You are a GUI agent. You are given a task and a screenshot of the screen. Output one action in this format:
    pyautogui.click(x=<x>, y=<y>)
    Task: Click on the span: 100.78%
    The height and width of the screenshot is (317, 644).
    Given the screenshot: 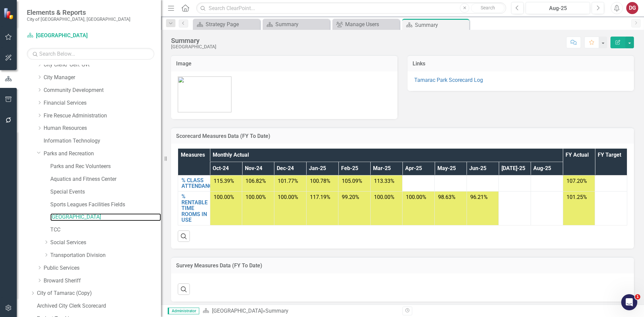 What is the action you would take?
    pyautogui.click(x=320, y=181)
    